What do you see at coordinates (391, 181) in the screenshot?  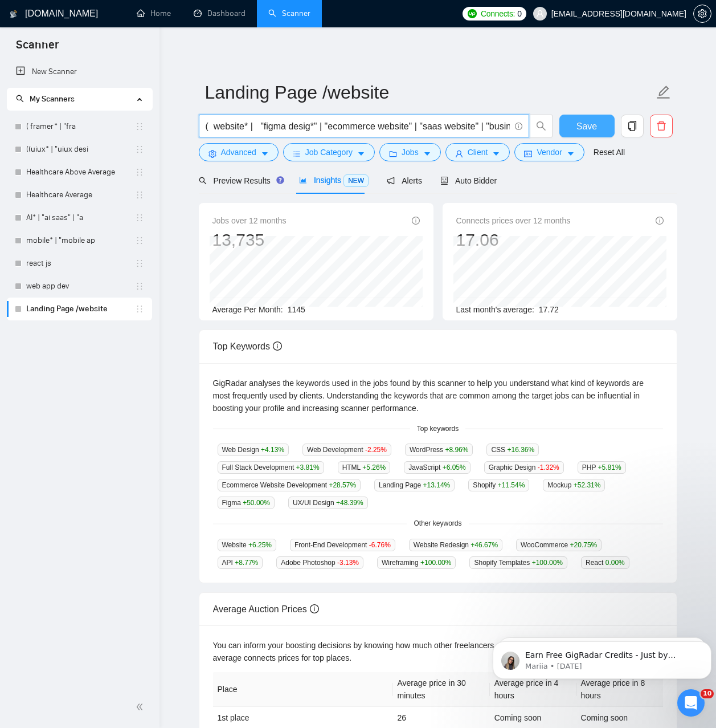 I see `span: notification` at bounding box center [391, 181].